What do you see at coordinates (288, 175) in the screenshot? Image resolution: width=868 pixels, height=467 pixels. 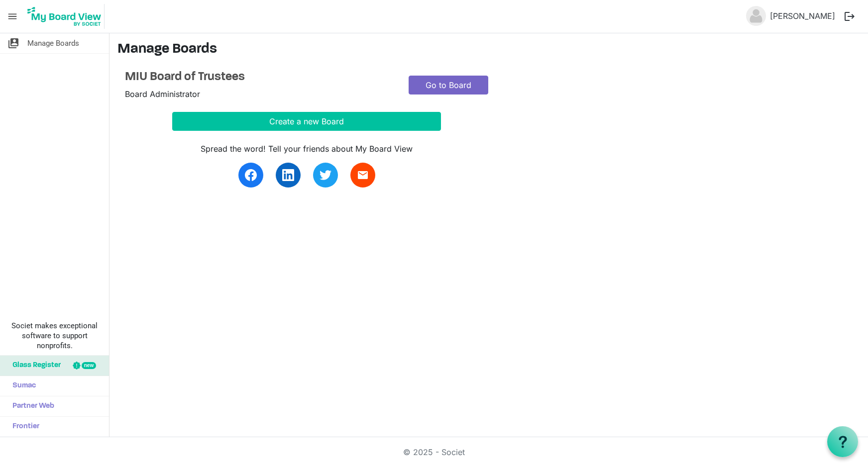 I see `img: linkedin.svg` at bounding box center [288, 175].